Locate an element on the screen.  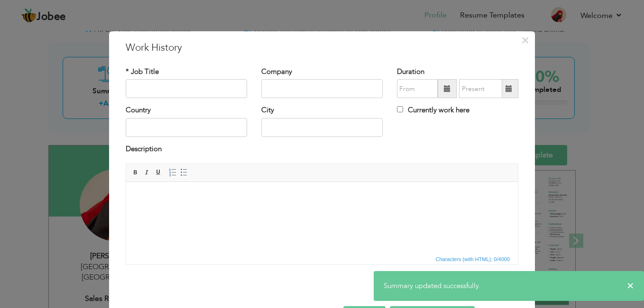
div: Statistics is located at coordinates (474, 259).